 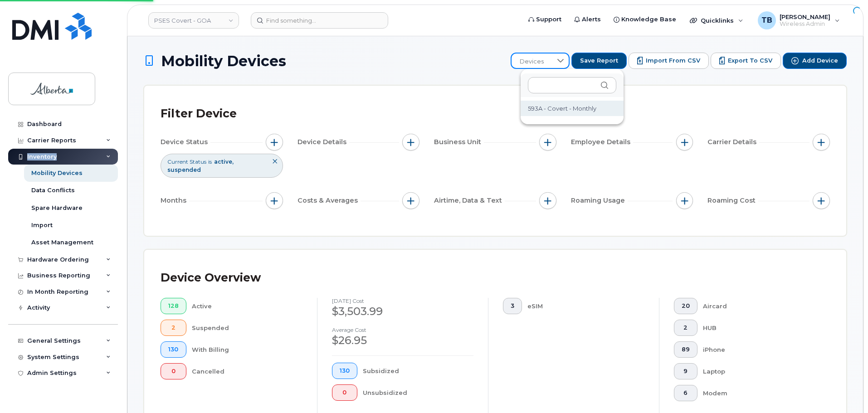 What do you see at coordinates (685, 393) in the screenshot?
I see `button: 6` at bounding box center [685, 393].